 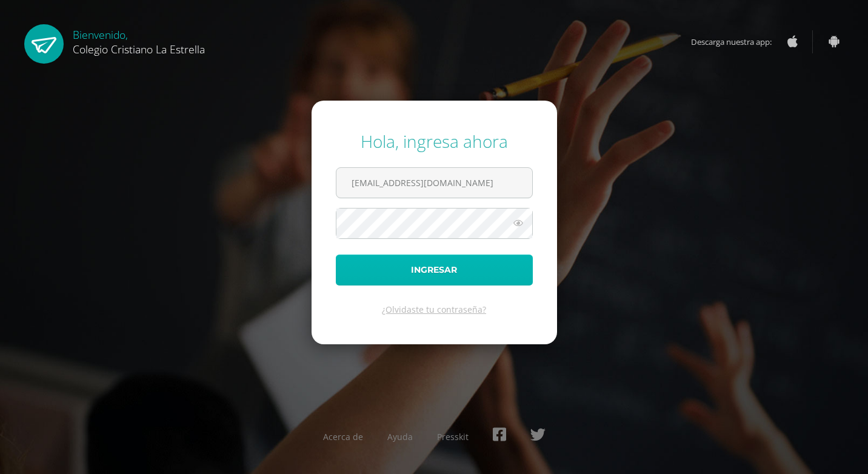 What do you see at coordinates (434, 270) in the screenshot?
I see `button: Ingresar` at bounding box center [434, 270].